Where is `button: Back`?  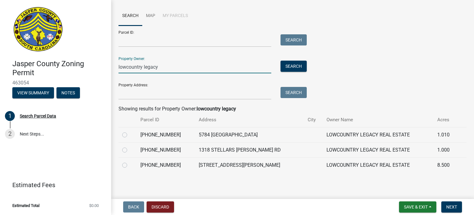 button: Back is located at coordinates (134, 207).